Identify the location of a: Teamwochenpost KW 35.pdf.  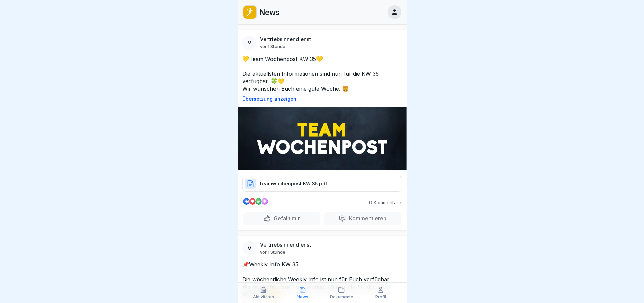
(322, 186).